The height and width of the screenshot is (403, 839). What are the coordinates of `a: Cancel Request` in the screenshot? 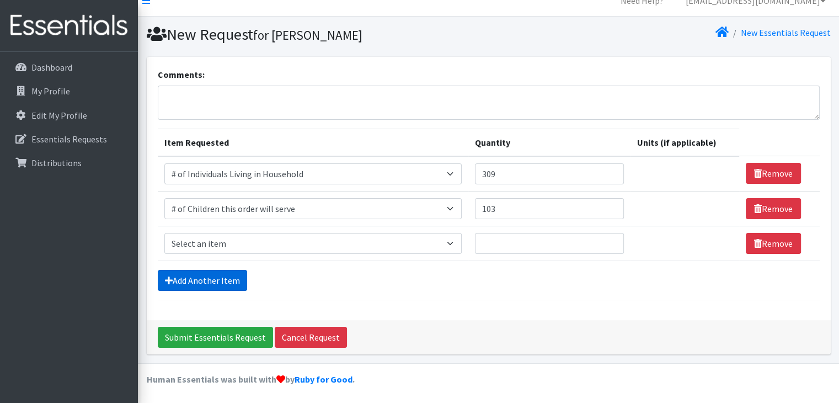 It's located at (311, 337).